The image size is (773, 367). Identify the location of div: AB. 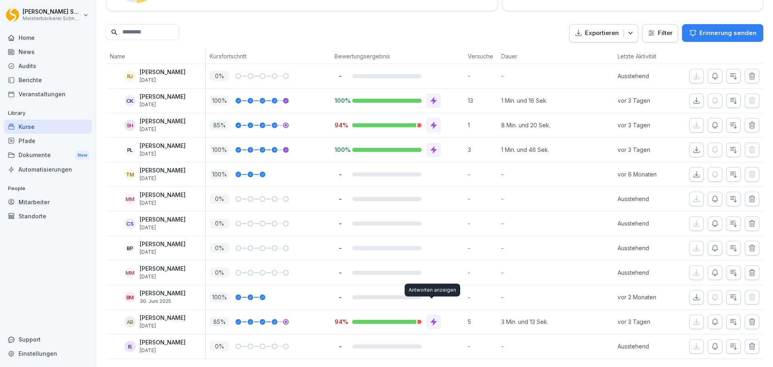
(130, 322).